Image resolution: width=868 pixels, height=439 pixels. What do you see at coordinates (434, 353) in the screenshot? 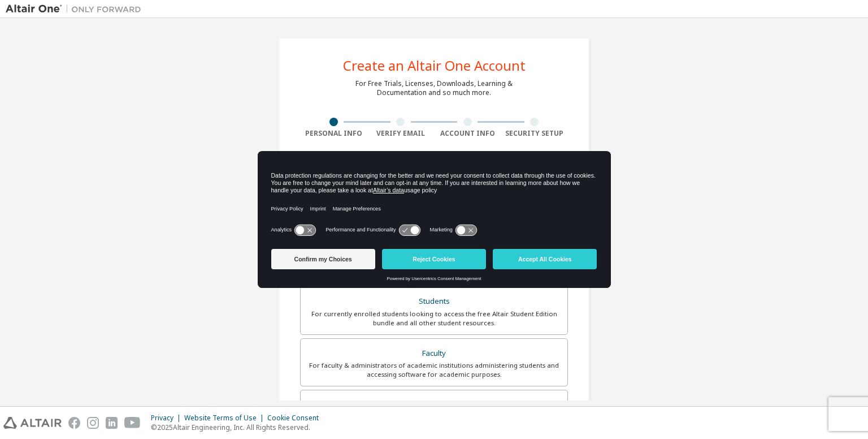
I see `div: Faculty` at bounding box center [434, 353].